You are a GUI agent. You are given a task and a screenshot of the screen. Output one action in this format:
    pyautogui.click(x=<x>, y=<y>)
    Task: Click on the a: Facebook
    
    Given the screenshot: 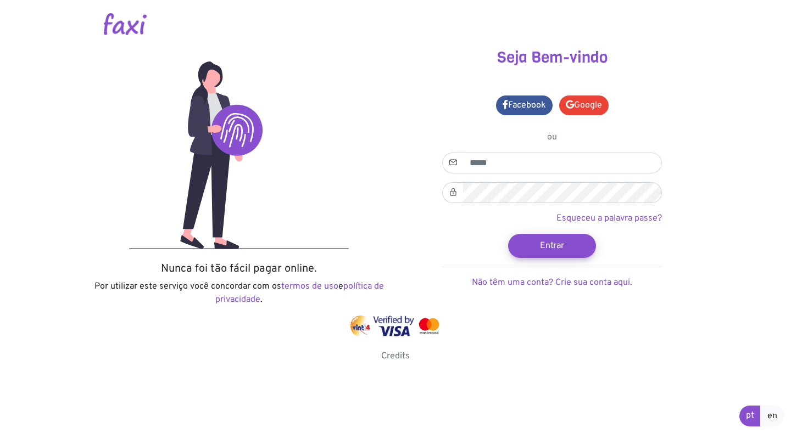 What is the action you would take?
    pyautogui.click(x=524, y=105)
    